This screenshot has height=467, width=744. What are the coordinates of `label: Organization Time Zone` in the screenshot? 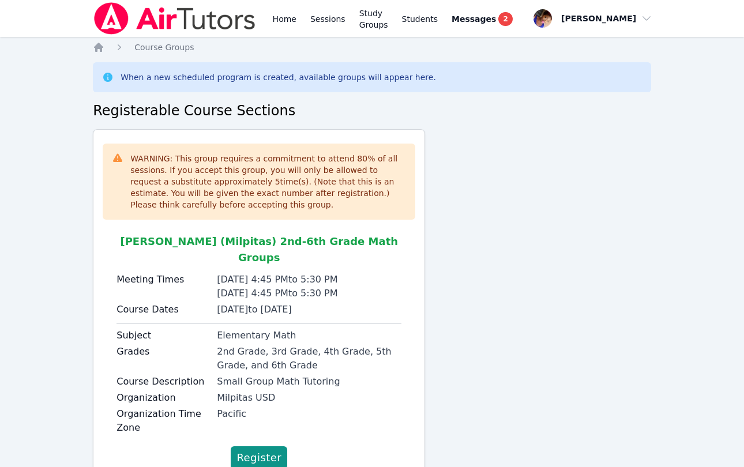 It's located at (163, 421).